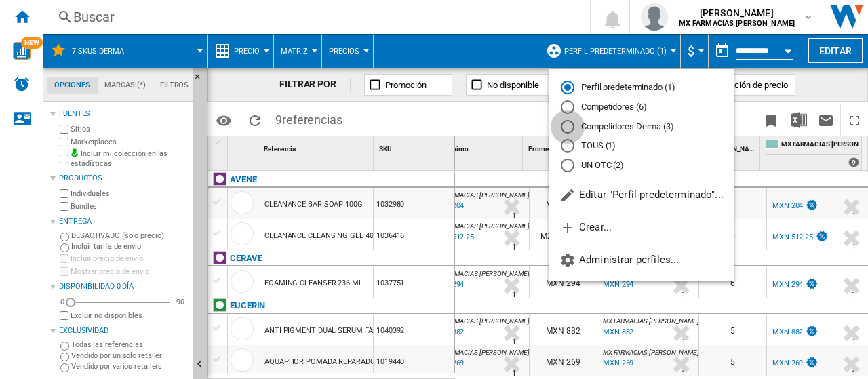 The height and width of the screenshot is (379, 868). I want to click on md-radio-button: Perfil predeterminado (1), so click(642, 88).